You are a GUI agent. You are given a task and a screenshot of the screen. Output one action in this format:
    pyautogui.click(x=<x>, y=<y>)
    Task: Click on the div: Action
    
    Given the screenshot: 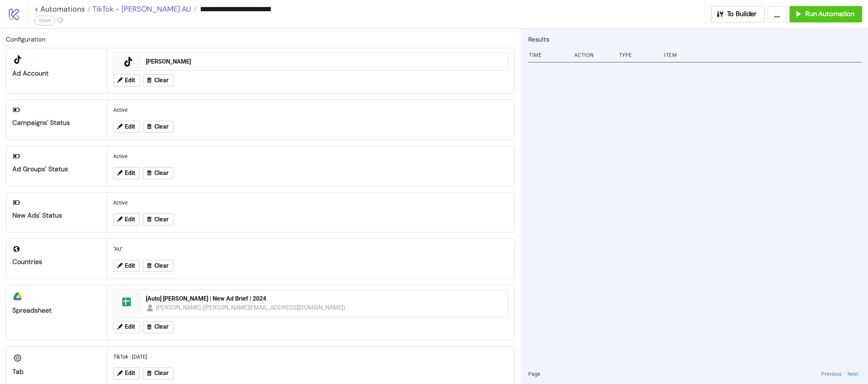 What is the action you would take?
    pyautogui.click(x=593, y=55)
    